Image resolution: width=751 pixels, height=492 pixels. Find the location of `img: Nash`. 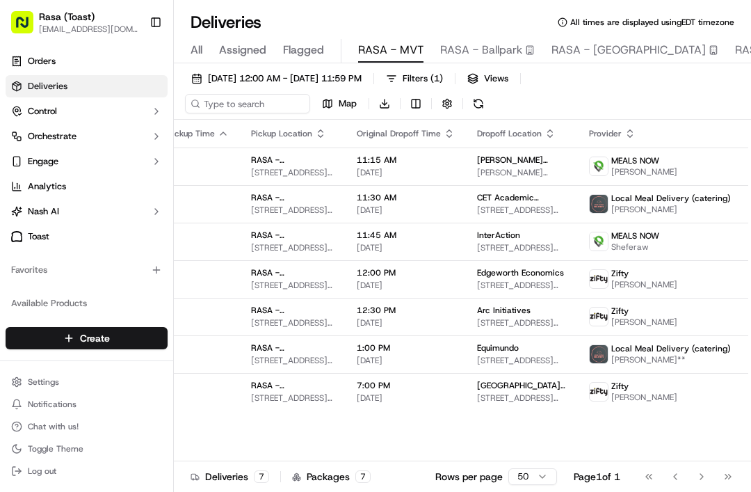

img: Nash is located at coordinates (28, 28).